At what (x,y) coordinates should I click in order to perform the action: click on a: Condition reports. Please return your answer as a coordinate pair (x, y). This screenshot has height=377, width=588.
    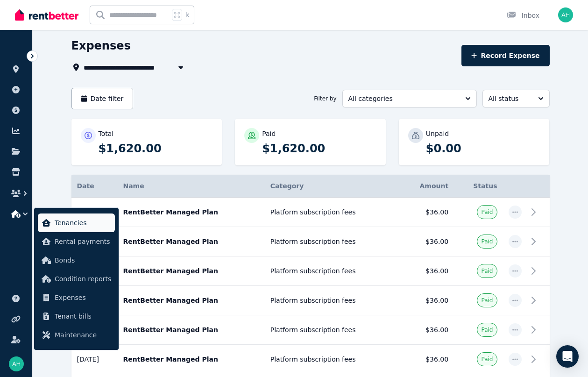
    Looking at the image, I should click on (76, 279).